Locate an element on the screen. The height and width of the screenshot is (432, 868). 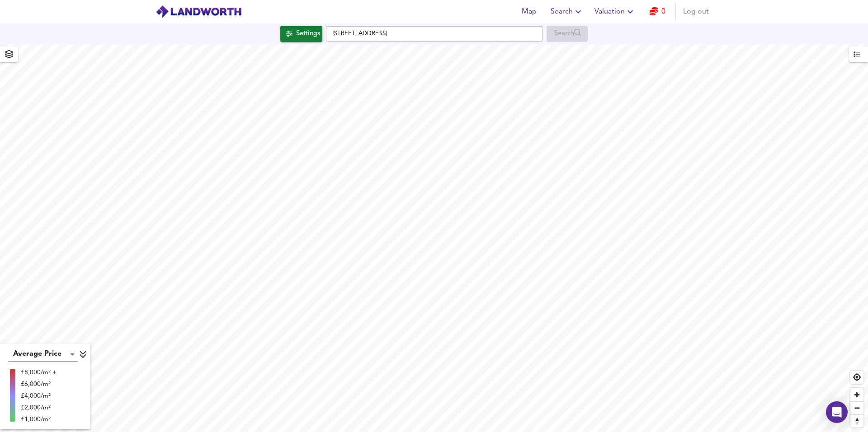
div: £4,000/m² is located at coordinates (38, 396).